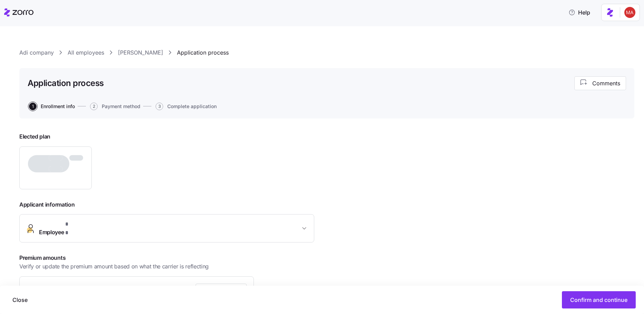 Image resolution: width=644 pixels, height=314 pixels. I want to click on button: 2Payment method, so click(115, 106).